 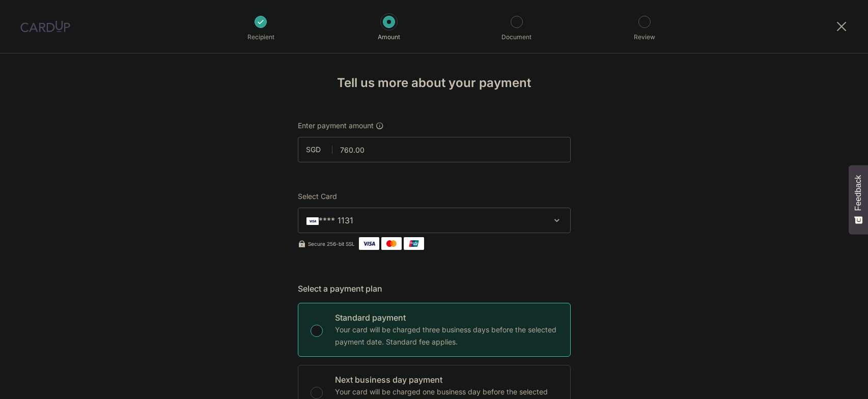 What do you see at coordinates (435, 288) in the screenshot?
I see `h5: Select a payment plan` at bounding box center [435, 288].